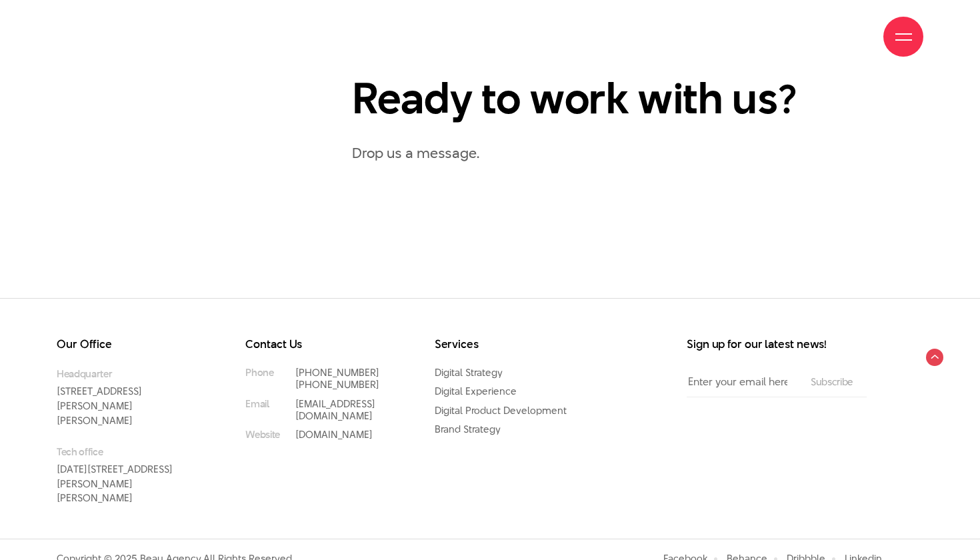 This screenshot has width=980, height=560. What do you see at coordinates (262, 435) in the screenshot?
I see `small: Website` at bounding box center [262, 435].